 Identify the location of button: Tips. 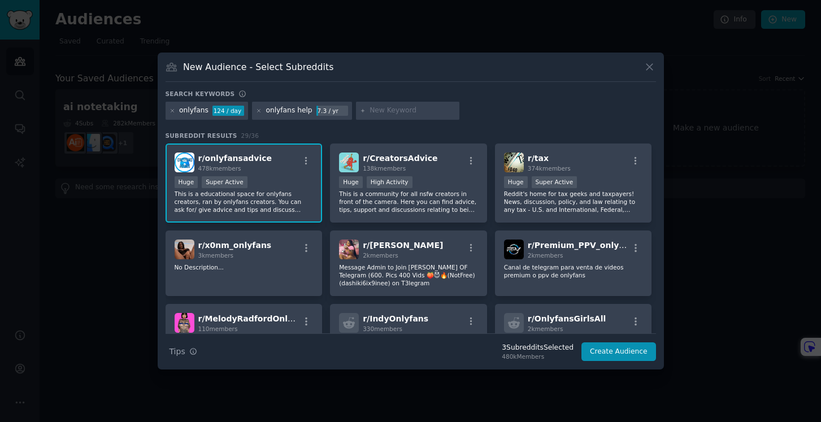
(183, 351).